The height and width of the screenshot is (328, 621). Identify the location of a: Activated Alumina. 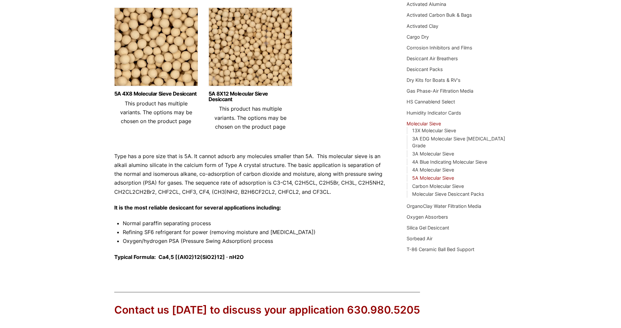
(426, 4).